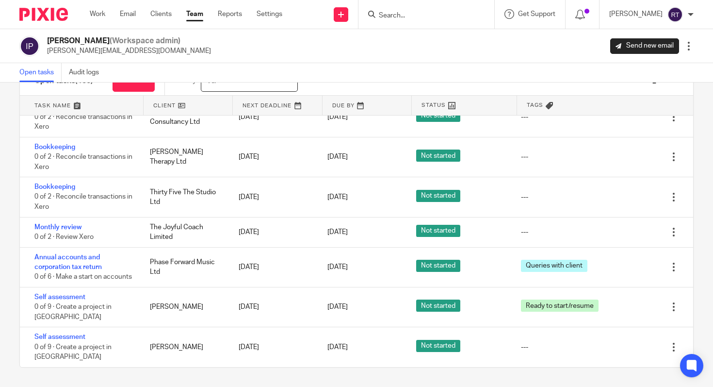 This screenshot has height=387, width=713. I want to click on span: (Workspace admin), so click(145, 41).